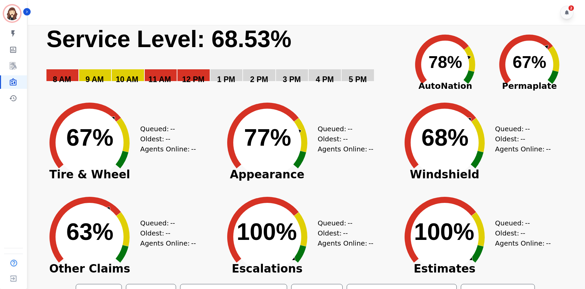  What do you see at coordinates (95, 79) in the screenshot?
I see `text: 9 AM` at bounding box center [95, 79].